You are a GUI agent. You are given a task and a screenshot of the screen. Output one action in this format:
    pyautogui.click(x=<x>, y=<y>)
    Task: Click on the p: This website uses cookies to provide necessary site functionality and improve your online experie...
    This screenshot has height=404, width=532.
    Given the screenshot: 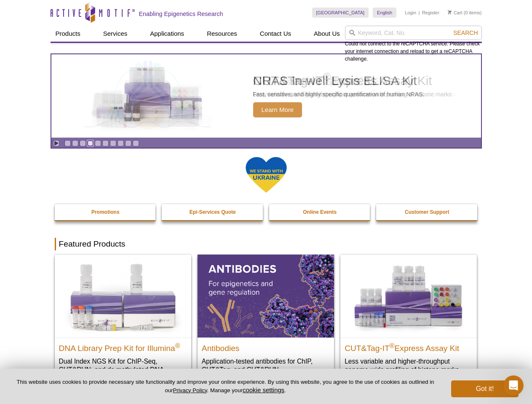 What is the action you would take?
    pyautogui.click(x=226, y=387)
    